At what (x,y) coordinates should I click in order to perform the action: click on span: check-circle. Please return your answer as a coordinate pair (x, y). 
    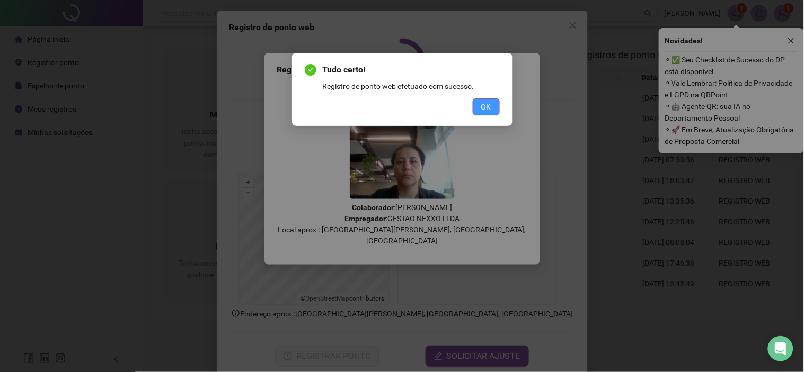
    Looking at the image, I should click on (310, 70).